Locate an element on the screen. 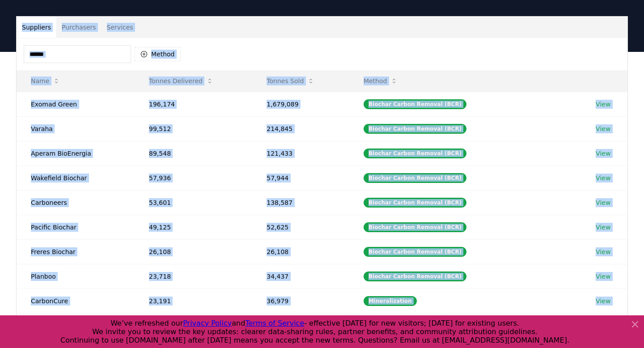 This screenshot has width=644, height=348. td: Exomad Green is located at coordinates (76, 104).